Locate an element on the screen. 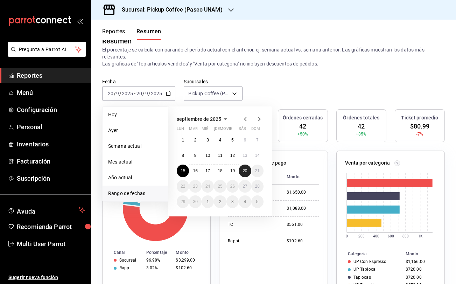 This screenshot has width=456, height=284. span: Ayuda is located at coordinates (46, 210).